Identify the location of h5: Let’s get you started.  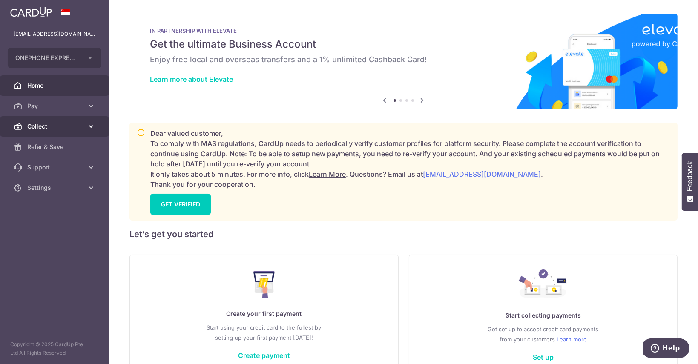
(403, 234).